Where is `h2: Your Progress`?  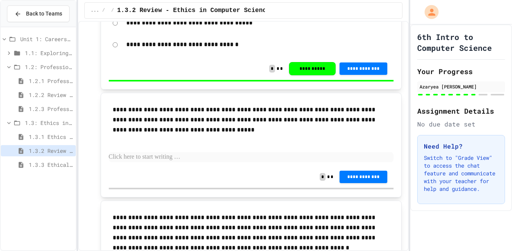
h2: Your Progress is located at coordinates (461, 71).